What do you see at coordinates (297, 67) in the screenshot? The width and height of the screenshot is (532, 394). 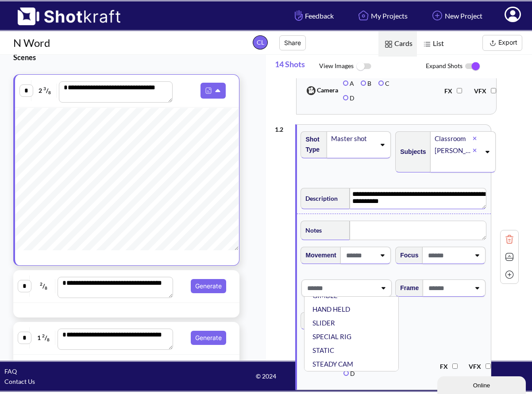 I see `span: 14 Shots` at bounding box center [297, 67].